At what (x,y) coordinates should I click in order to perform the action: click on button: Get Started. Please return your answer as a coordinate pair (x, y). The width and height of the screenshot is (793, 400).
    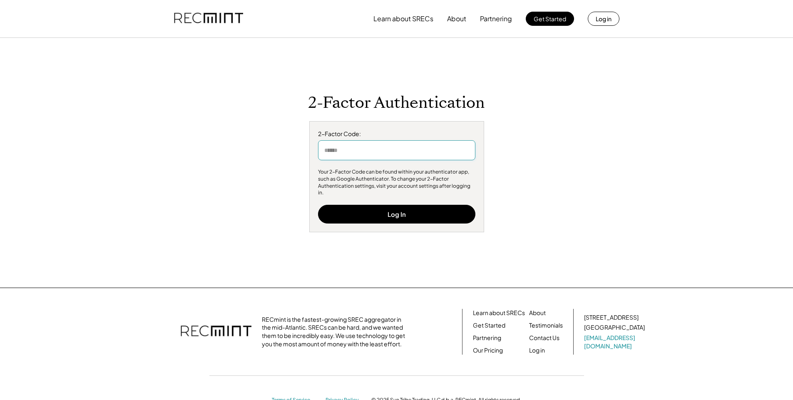
    Looking at the image, I should click on (550, 19).